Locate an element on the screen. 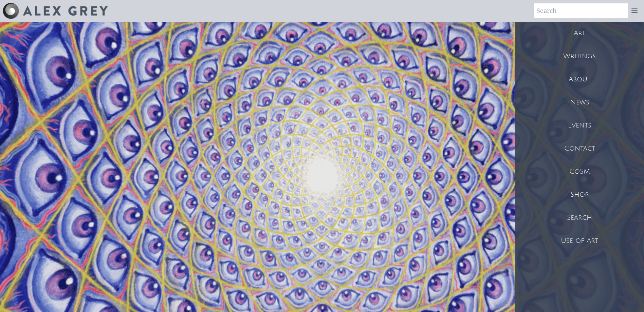 The image size is (644, 312). a: Events is located at coordinates (579, 126).